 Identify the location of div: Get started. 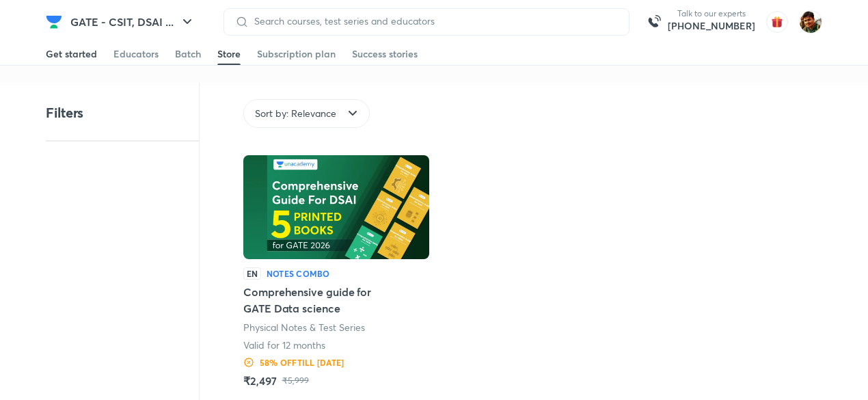
(71, 54).